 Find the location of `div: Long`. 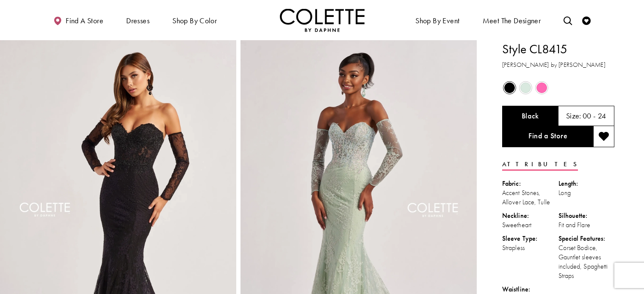

div: Long is located at coordinates (586, 193).